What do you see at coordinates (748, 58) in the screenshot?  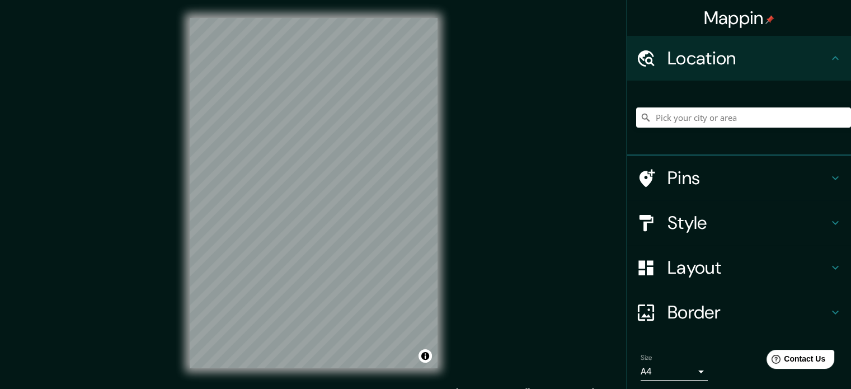 I see `h4: Location` at bounding box center [748, 58].